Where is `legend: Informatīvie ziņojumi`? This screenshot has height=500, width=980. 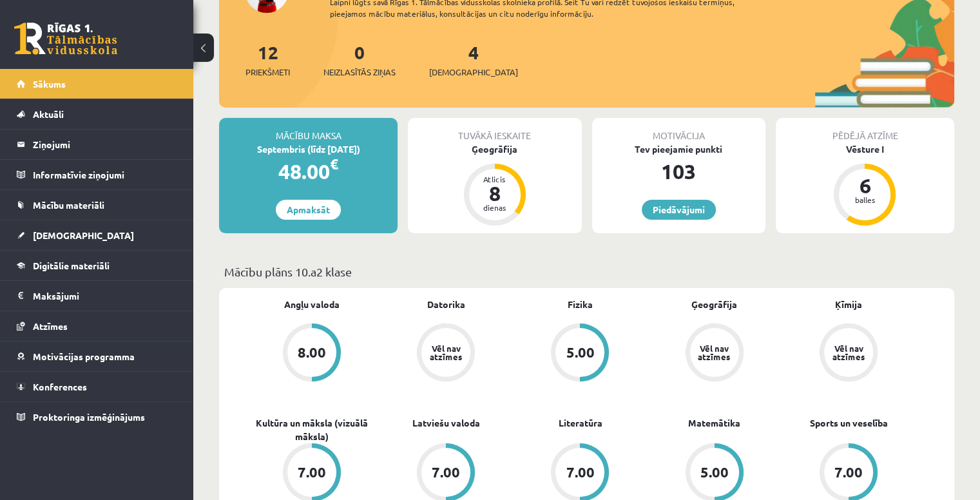
legend: Informatīvie ziņojumi is located at coordinates (105, 174).